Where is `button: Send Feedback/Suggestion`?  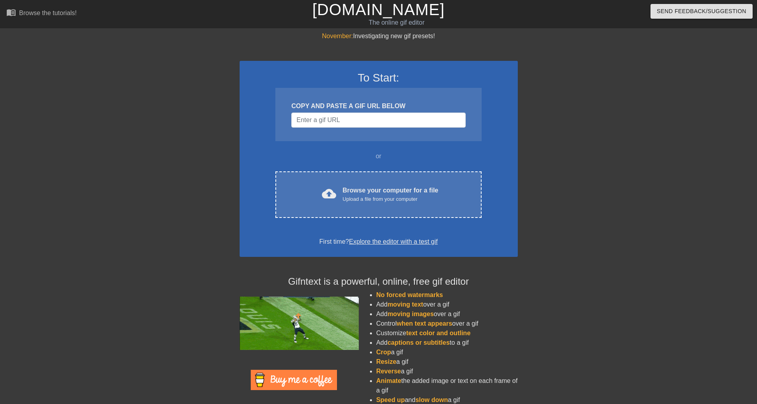
button: Send Feedback/Suggestion is located at coordinates (702, 11).